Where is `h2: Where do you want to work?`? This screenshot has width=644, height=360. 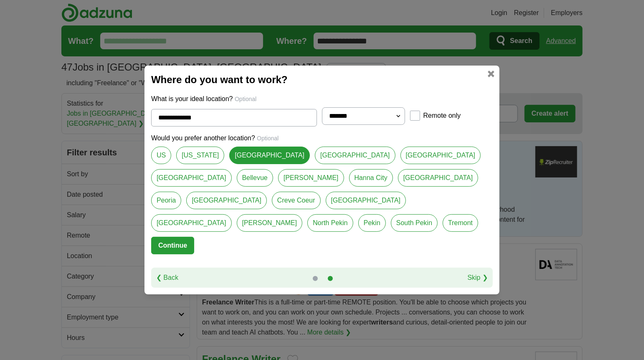 h2: Where do you want to work? is located at coordinates (322, 80).